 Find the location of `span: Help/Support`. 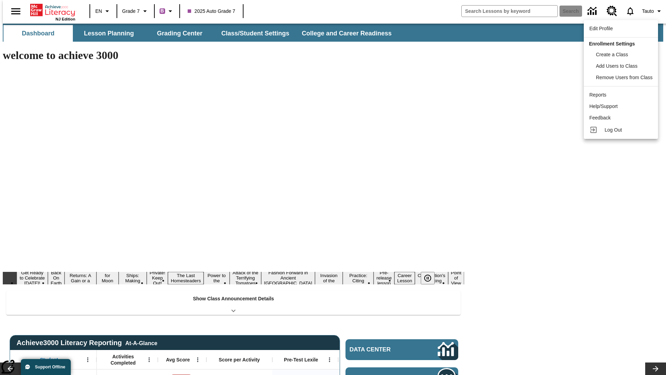

span: Help/Support is located at coordinates (604, 106).